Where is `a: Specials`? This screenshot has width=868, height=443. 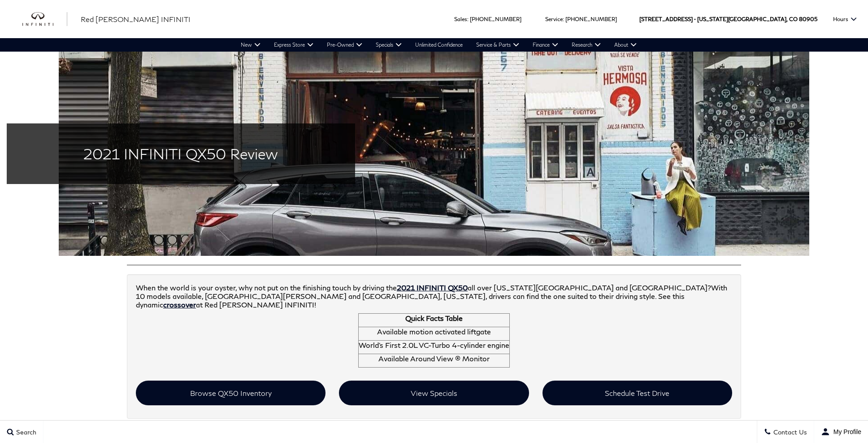 a: Specials is located at coordinates (389, 45).